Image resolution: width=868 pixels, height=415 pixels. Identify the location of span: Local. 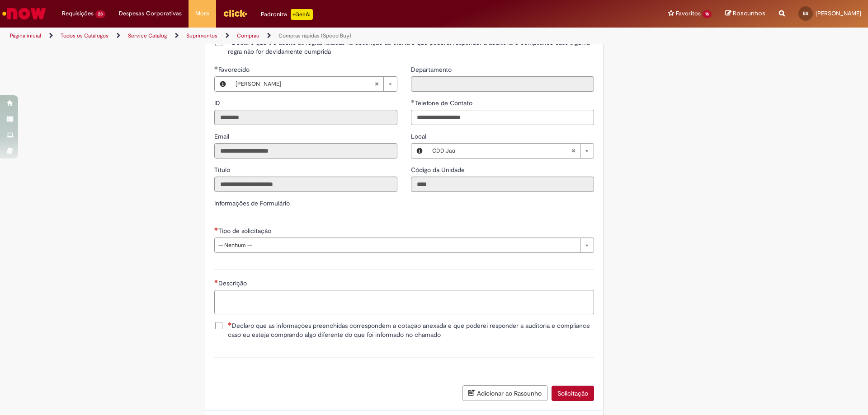
(420, 137).